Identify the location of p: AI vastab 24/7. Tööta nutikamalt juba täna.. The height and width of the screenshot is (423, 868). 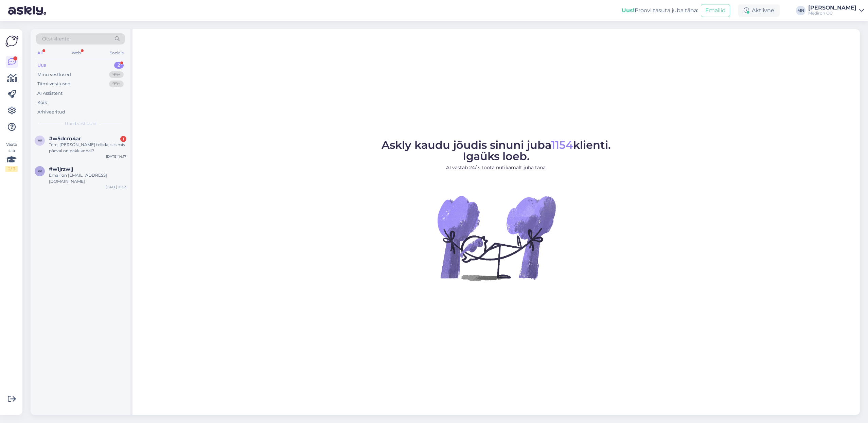
(496, 168).